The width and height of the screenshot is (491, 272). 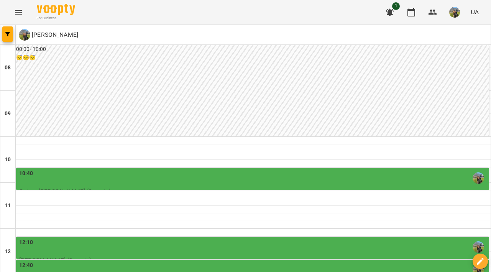 I want to click on h6: 08, so click(x=8, y=68).